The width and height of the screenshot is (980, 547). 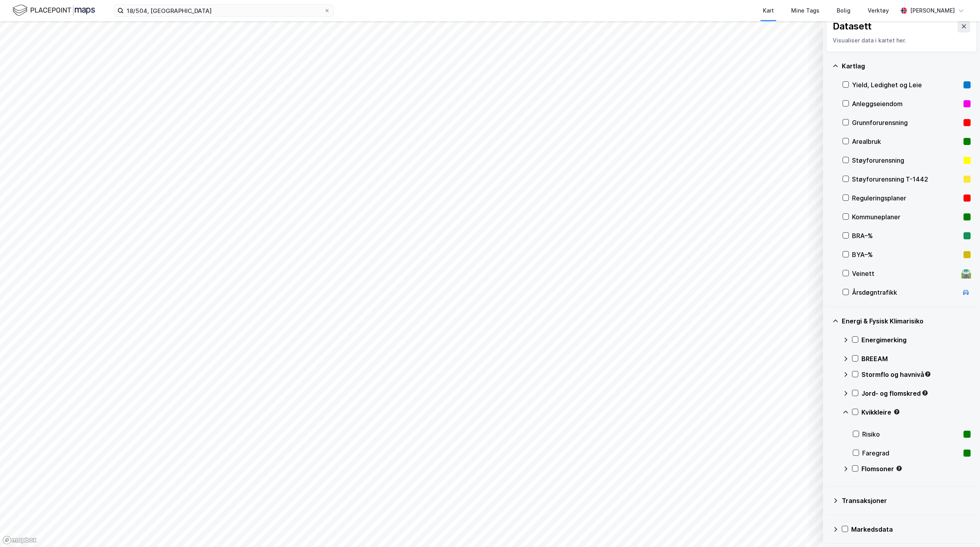 I want to click on div: Stormflo og havnivå, so click(x=915, y=375).